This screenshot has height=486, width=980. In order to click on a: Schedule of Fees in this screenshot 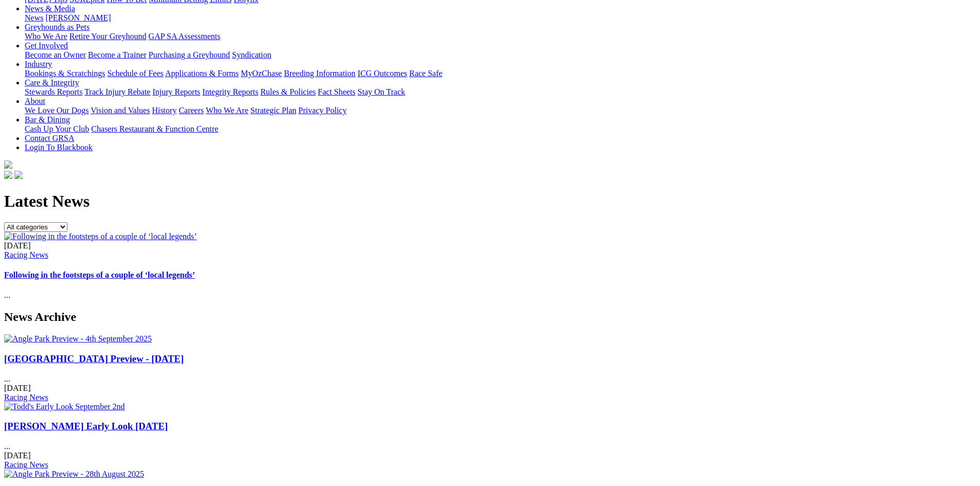, I will do `click(135, 73)`.